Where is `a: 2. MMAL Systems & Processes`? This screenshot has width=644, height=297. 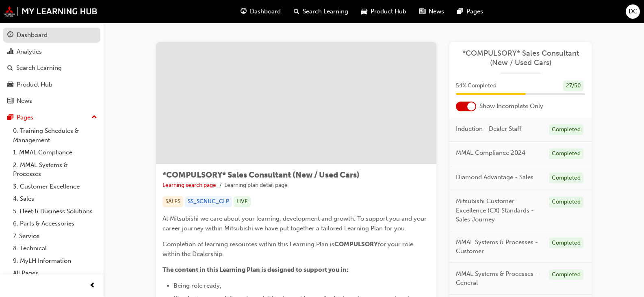
a: 2. MMAL Systems & Processes is located at coordinates (55, 169).